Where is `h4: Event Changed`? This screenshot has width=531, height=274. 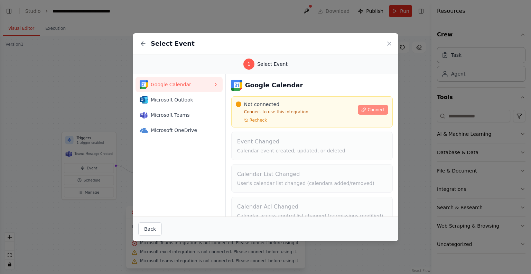
h4: Event Changed is located at coordinates (312, 141).